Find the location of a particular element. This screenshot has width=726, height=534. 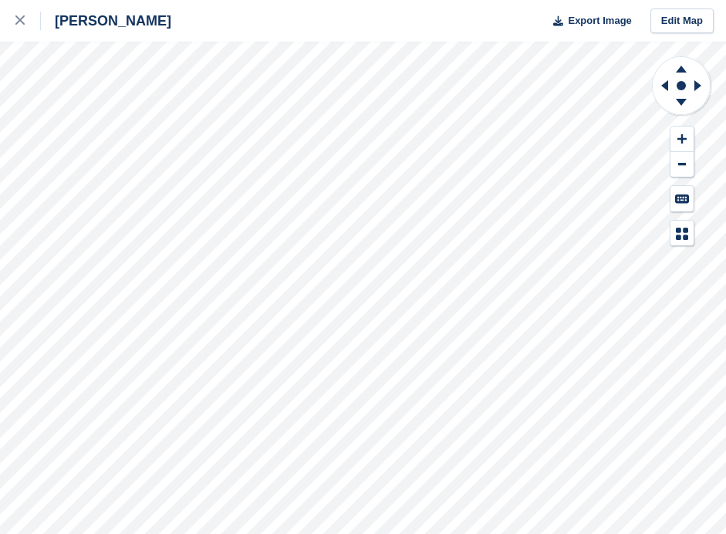

button: Keyboard Shortcuts is located at coordinates (682, 198).